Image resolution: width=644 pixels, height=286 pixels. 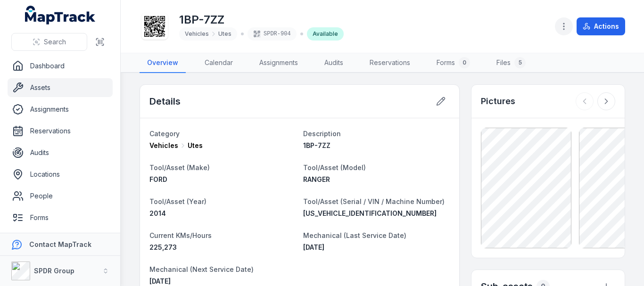 What do you see at coordinates (317, 145) in the screenshot?
I see `span: 1BP-7ZZ` at bounding box center [317, 145].